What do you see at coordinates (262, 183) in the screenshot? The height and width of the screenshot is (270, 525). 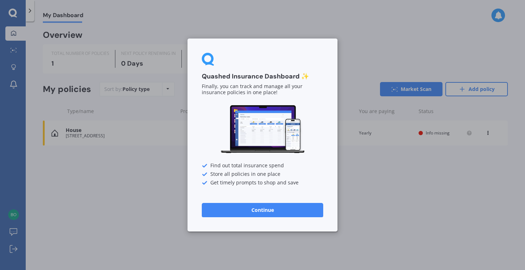 I see `div: Get timely prompts to shop and save` at bounding box center [262, 183].